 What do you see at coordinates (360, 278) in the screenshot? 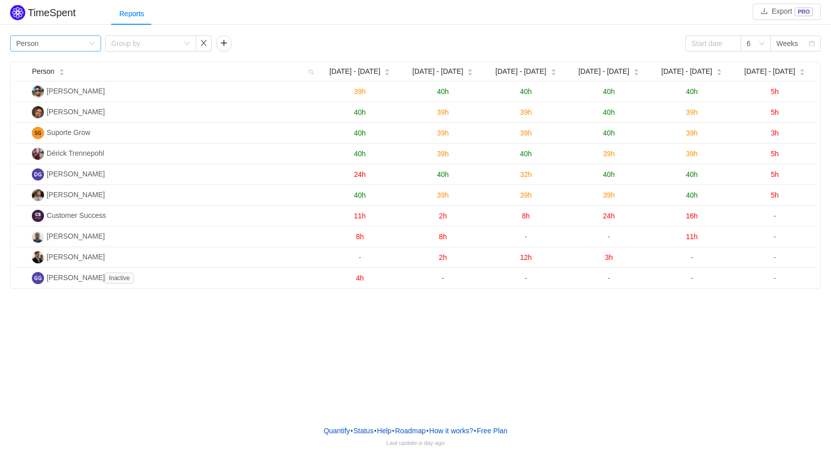
I see `span: 4h` at bounding box center [360, 278].